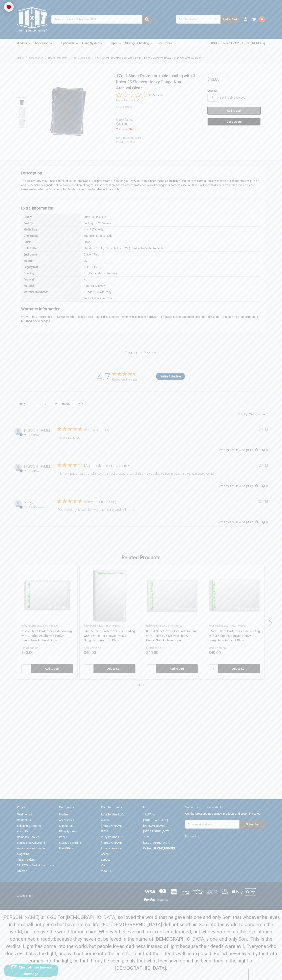  What do you see at coordinates (47, 636) in the screenshot?
I see `a: 11x17 Sheet Protectors side loading with 3-holes 25 Sleeves Heavy Gauge Non-Archival Clear` at bounding box center [47, 636].